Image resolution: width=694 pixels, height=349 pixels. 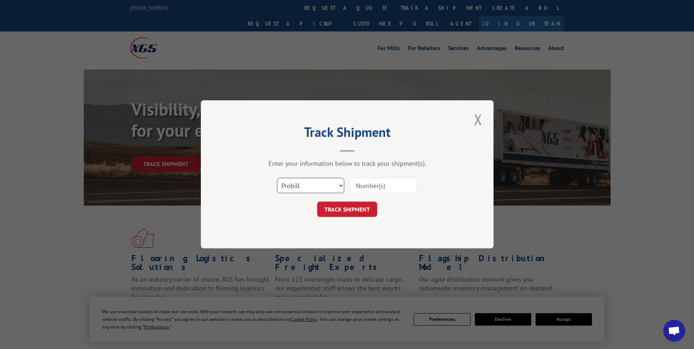 What do you see at coordinates (383, 186) in the screenshot?
I see `input: Number(s)` at bounding box center [383, 186].